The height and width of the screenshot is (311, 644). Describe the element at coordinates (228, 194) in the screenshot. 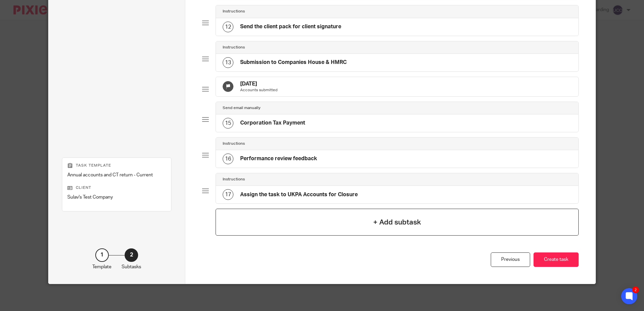

I see `div: 17` at that location.